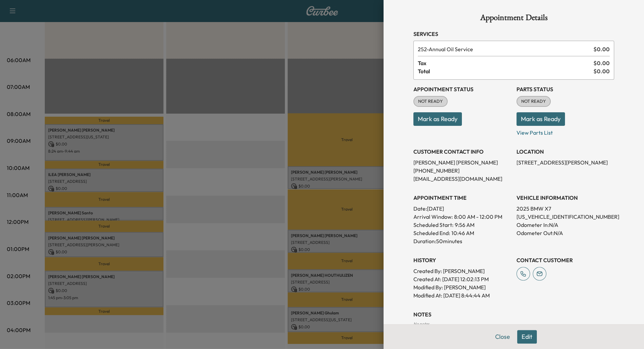  What do you see at coordinates (462, 260) in the screenshot?
I see `h3: History` at bounding box center [462, 260].